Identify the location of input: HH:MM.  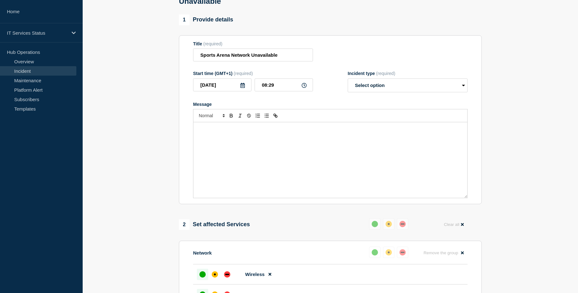
(283, 85).